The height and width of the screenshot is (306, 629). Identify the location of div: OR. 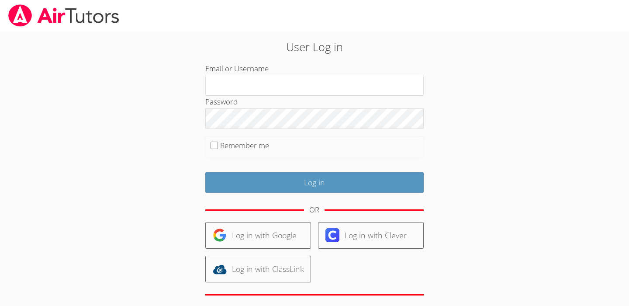
(314, 210).